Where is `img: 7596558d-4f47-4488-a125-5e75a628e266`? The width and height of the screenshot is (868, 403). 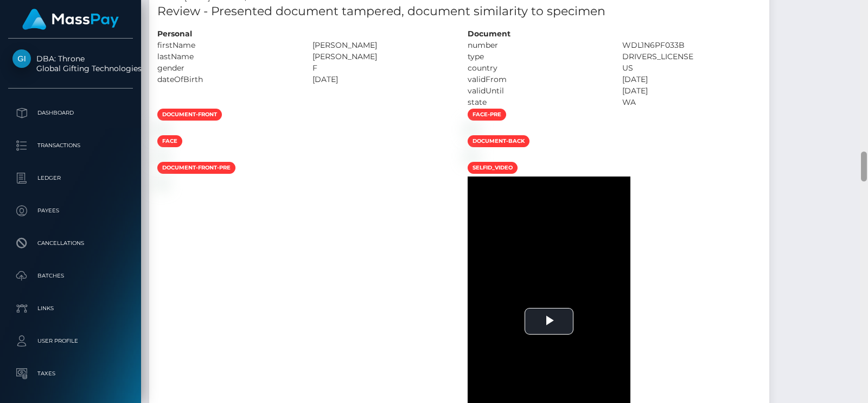
img: 7596558d-4f47-4488-a125-5e75a628e266 is located at coordinates (162, 129).